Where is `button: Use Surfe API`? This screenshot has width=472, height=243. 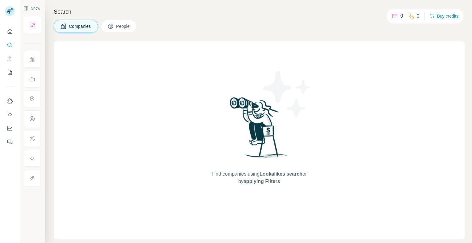 button: Use Surfe API is located at coordinates (10, 115).